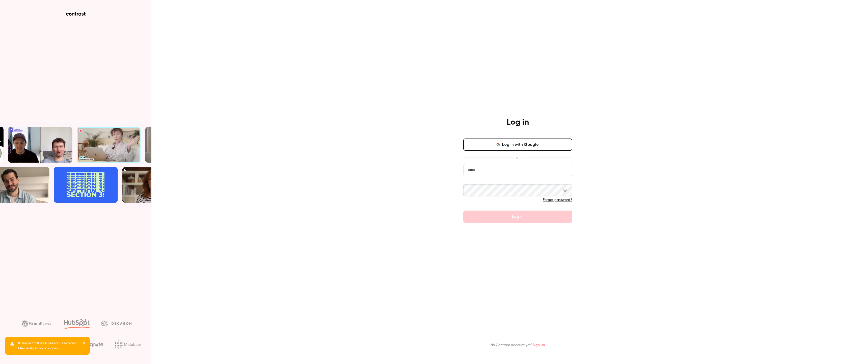 The width and height of the screenshot is (868, 364). I want to click on img: decagon, so click(116, 323).